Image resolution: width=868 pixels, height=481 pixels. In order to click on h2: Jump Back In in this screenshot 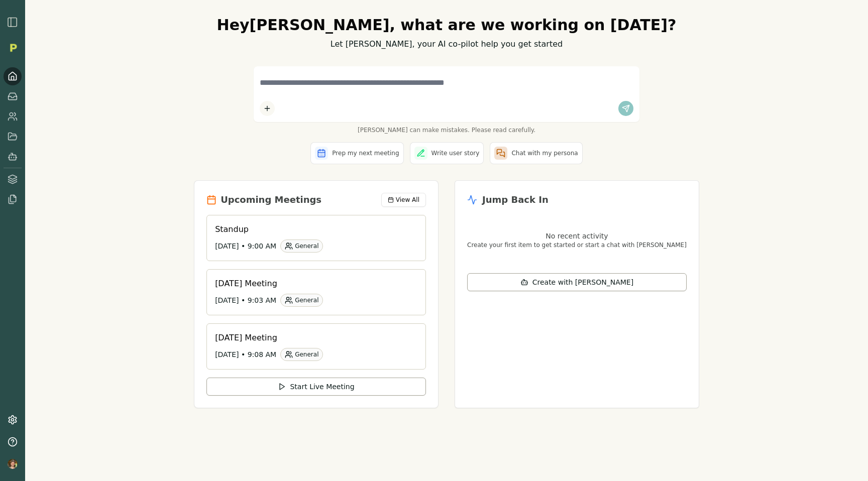, I will do `click(515, 200)`.